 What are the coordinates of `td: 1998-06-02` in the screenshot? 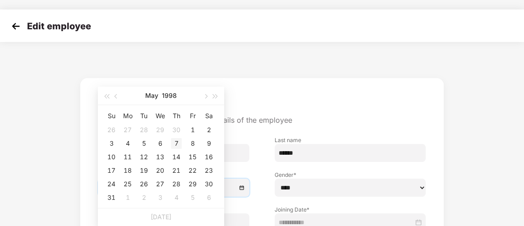 It's located at (144, 198).